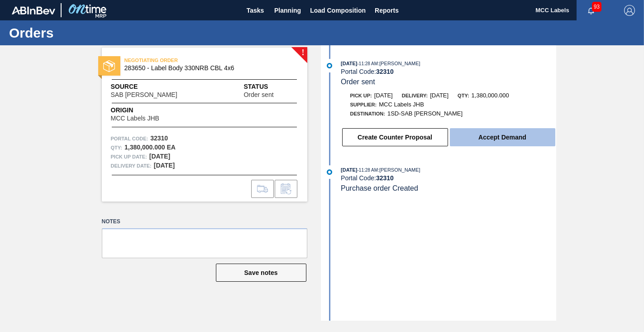 Image resolution: width=644 pixels, height=332 pixels. Describe the element at coordinates (89, 32) in the screenshot. I see `h1: Orders` at that location.